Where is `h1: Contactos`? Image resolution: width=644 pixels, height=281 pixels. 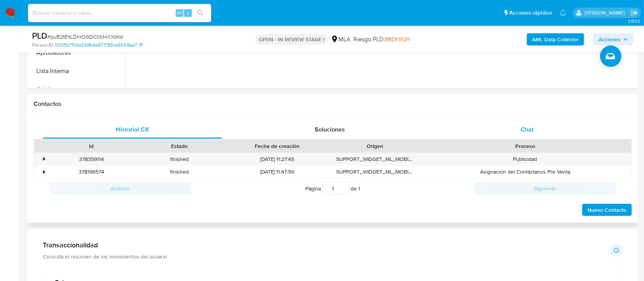 h1: Contactos is located at coordinates (333, 104).